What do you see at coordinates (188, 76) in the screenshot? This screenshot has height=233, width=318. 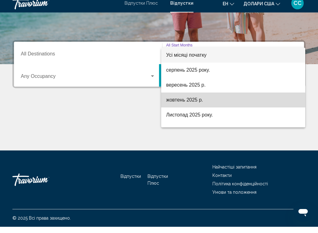 I see `font: серпень 2025 року.` at bounding box center [188, 76].